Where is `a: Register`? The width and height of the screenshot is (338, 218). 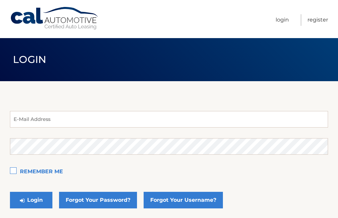
a: Register is located at coordinates (317, 20).